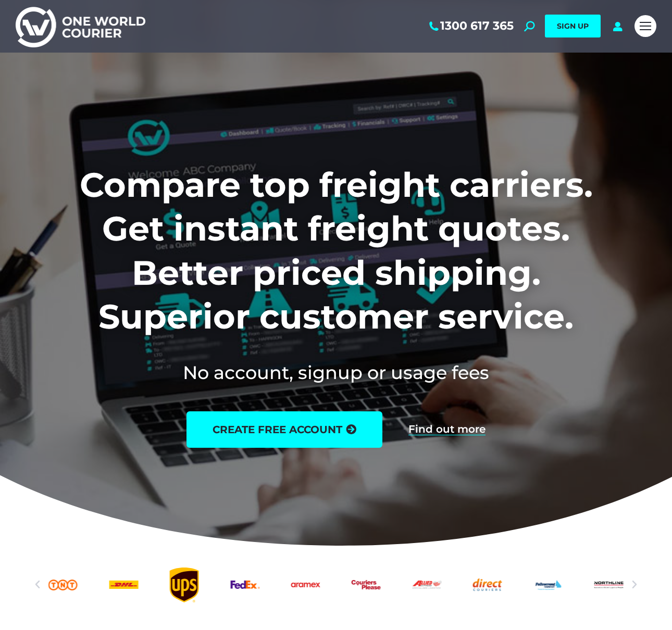 The height and width of the screenshot is (630, 672). I want to click on a: create free account, so click(285, 429).